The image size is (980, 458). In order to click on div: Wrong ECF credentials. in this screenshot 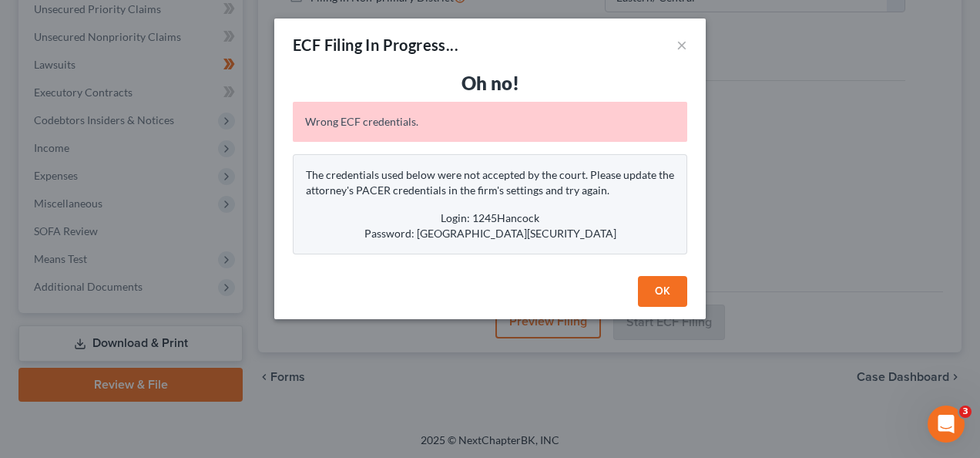, I will do `click(490, 122)`.